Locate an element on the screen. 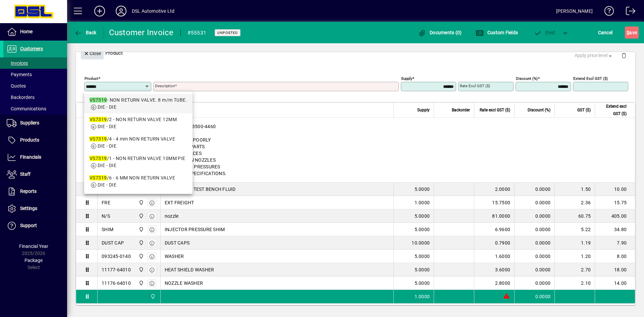  div: 15.7500 is located at coordinates (494, 202).